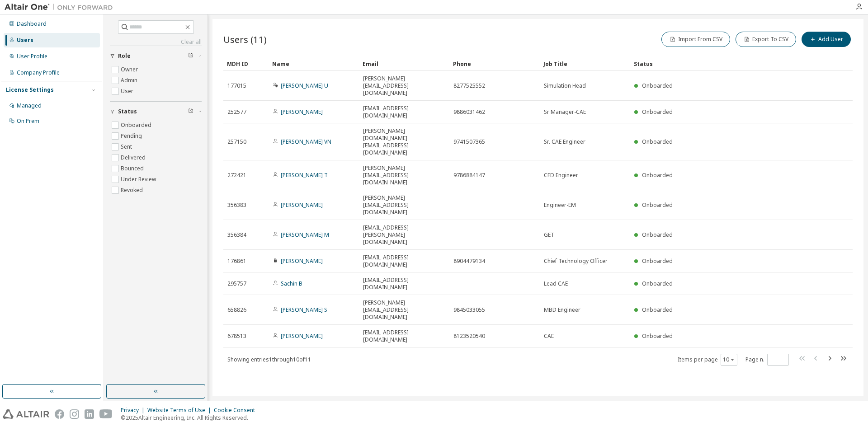 This screenshot has height=427, width=868. What do you see at coordinates (59, 414) in the screenshot?
I see `img: facebook.svg` at bounding box center [59, 414].